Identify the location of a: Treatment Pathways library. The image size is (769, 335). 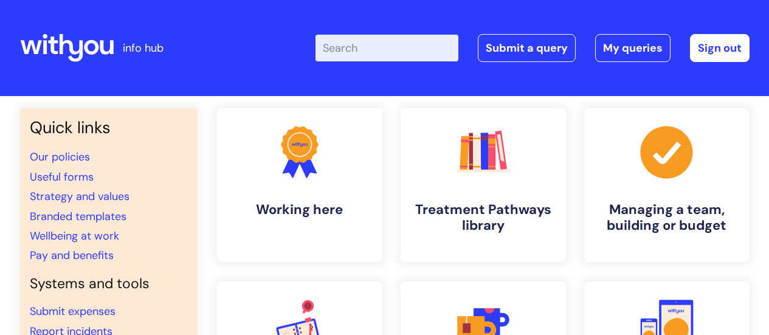
(483, 185).